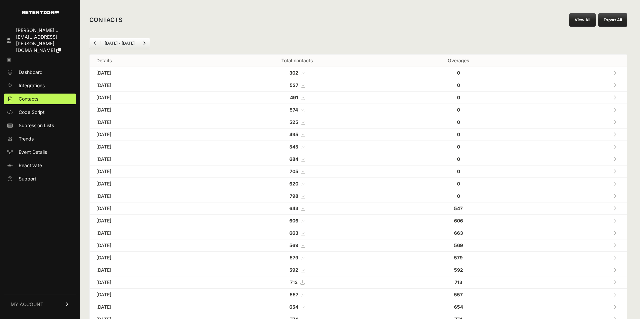  What do you see at coordinates (297, 171) in the screenshot?
I see `a: 705` at bounding box center [297, 171].